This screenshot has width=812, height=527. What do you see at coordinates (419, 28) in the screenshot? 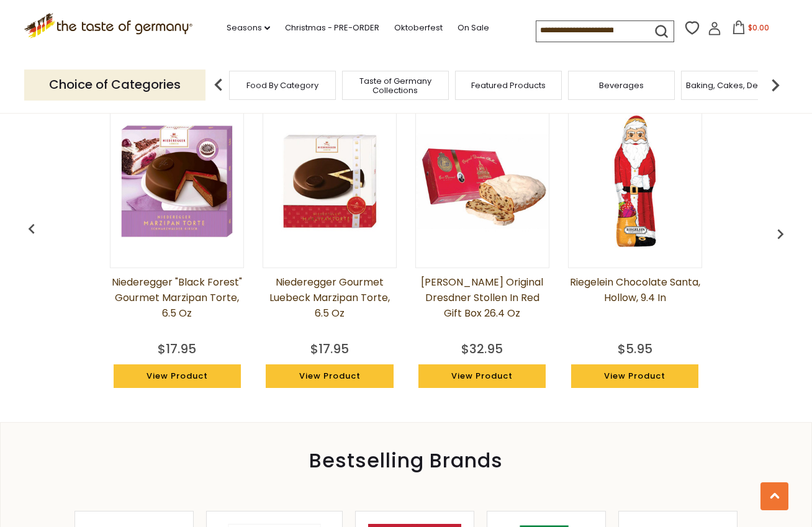
I see `a: Oktoberfest` at bounding box center [419, 28].